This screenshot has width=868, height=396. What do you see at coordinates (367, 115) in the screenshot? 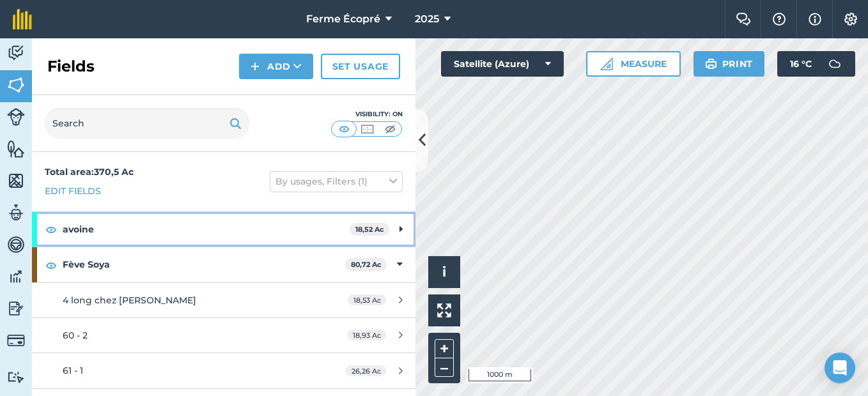
I see `div: Visibility: On` at bounding box center [367, 115].